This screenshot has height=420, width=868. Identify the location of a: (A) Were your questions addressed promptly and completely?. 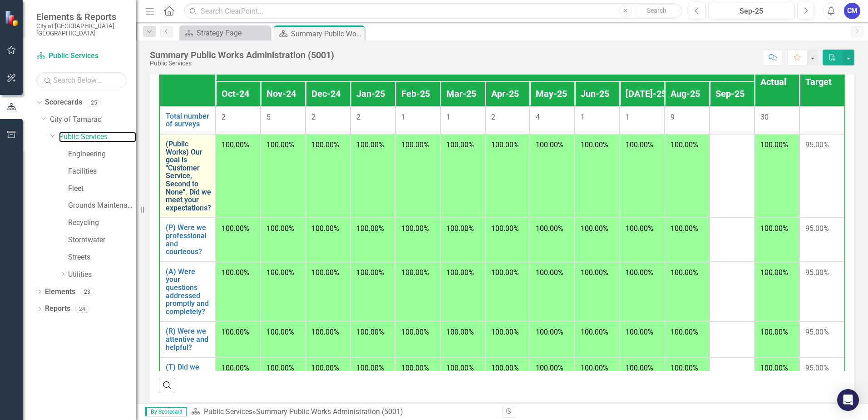
(187, 291).